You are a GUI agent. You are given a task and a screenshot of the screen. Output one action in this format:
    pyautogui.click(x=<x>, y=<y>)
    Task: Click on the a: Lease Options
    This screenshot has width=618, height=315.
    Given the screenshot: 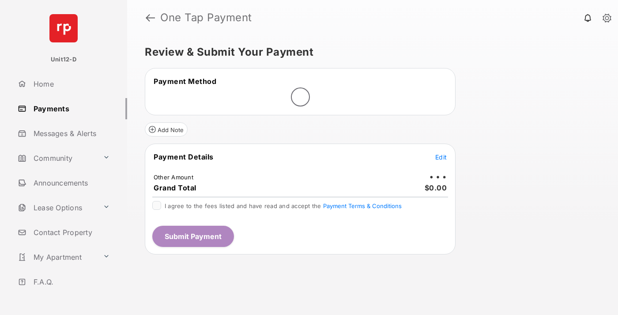 What is the action you would take?
    pyautogui.click(x=57, y=207)
    